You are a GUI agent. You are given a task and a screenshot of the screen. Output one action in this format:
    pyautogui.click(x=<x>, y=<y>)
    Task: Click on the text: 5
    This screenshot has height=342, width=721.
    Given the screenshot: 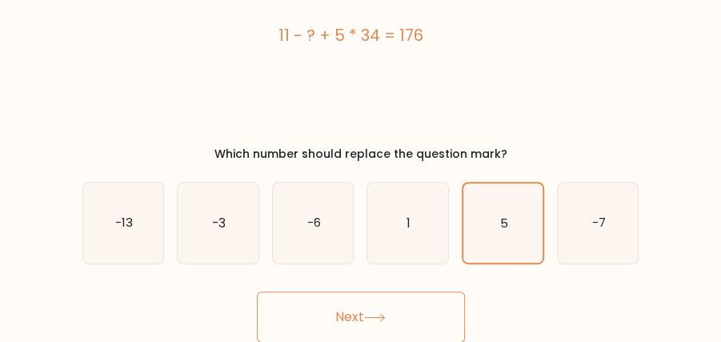 What is the action you would take?
    pyautogui.click(x=503, y=223)
    